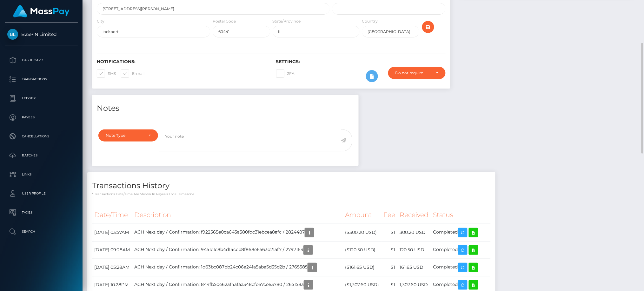 The width and height of the screenshot is (644, 291). I want to click on p: * Transactions date/time are shown in payee's local timezone, so click(292, 194).